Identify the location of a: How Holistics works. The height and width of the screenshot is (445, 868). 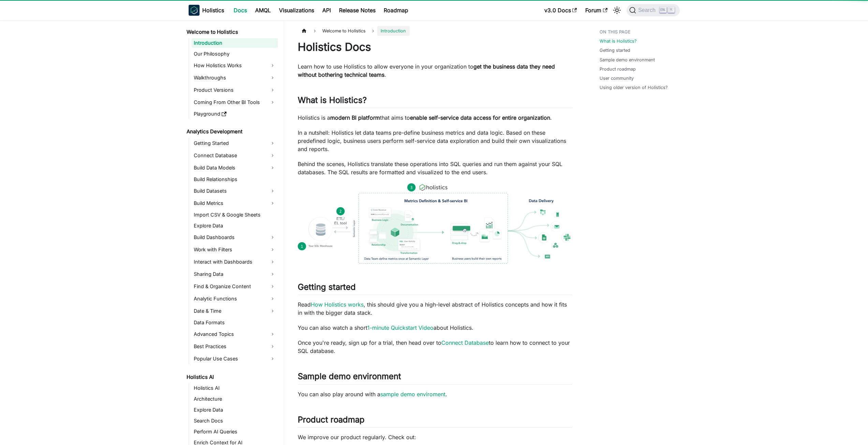
(337, 304).